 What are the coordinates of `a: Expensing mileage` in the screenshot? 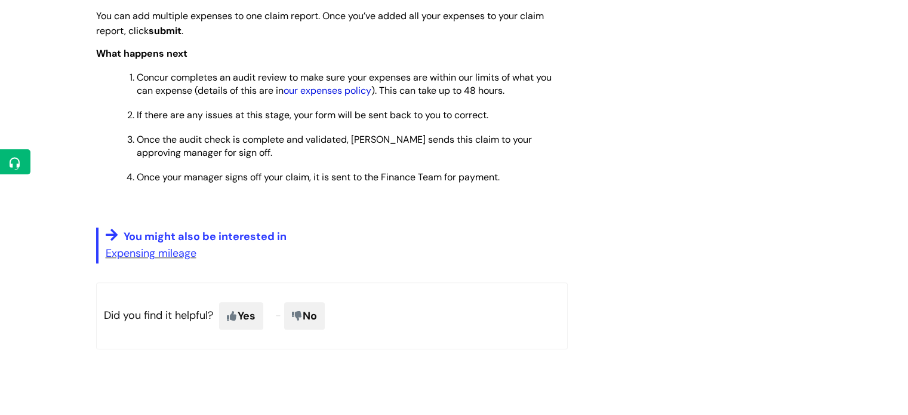 It's located at (151, 253).